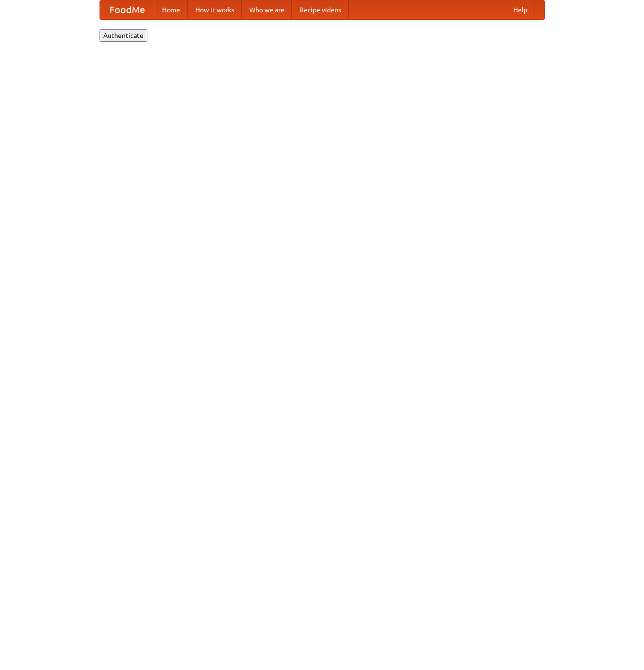 Image resolution: width=644 pixels, height=670 pixels. I want to click on a: Who we are, so click(267, 10).